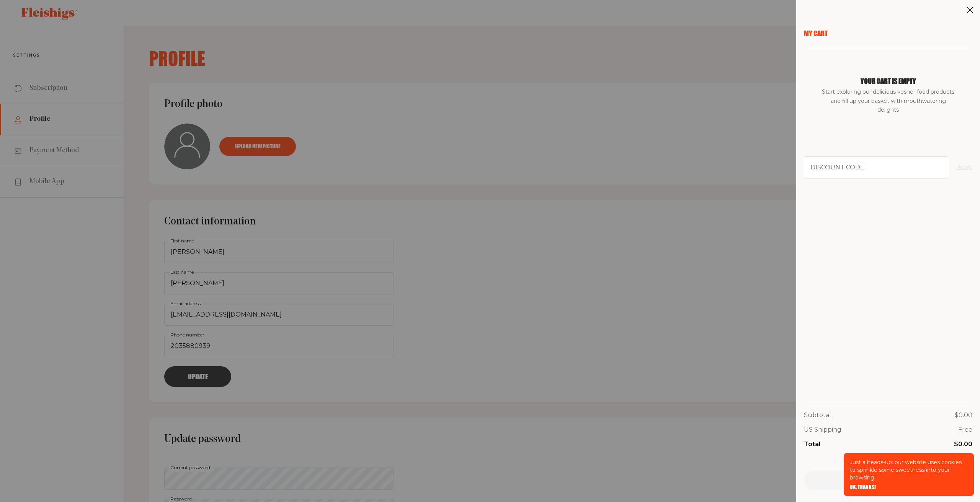 Image resolution: width=980 pixels, height=502 pixels. I want to click on input: Discount code, so click(876, 168).